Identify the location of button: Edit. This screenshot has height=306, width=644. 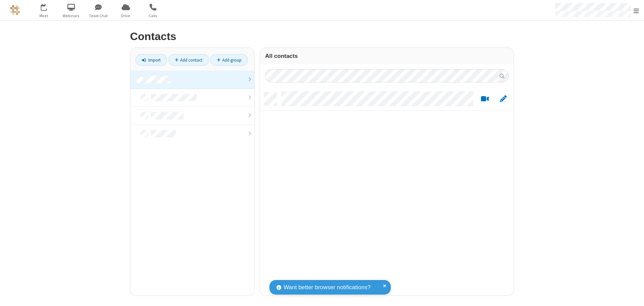
(503, 99).